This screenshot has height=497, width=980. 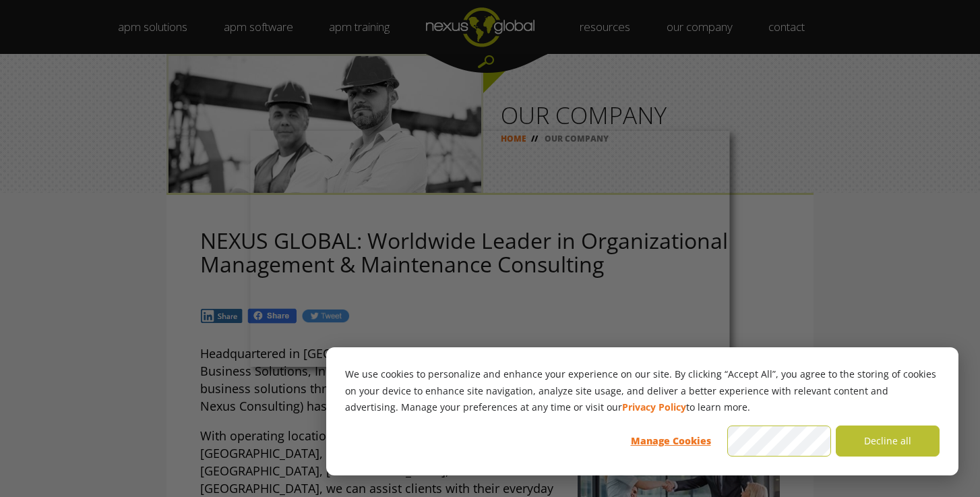 What do you see at coordinates (642, 391) in the screenshot?
I see `p: We use cookies to personalize and enhance your experience on our site. By clicking “Accept All”, ...` at bounding box center [642, 391].